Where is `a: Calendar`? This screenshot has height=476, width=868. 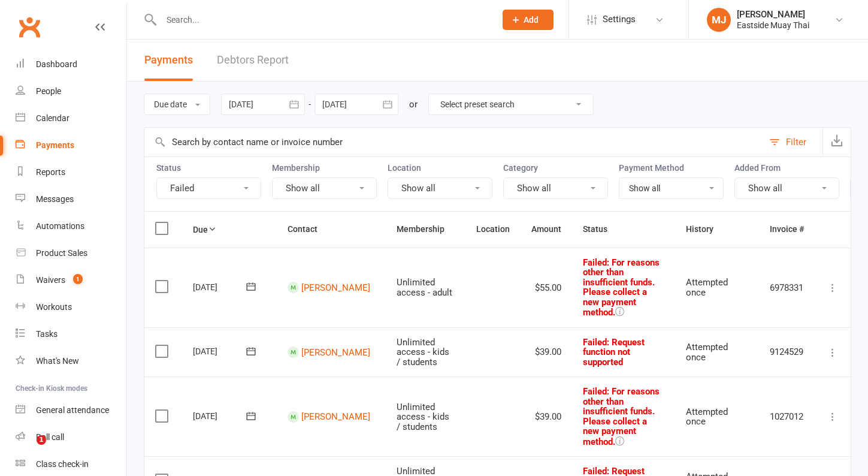
a: Calendar is located at coordinates (71, 118).